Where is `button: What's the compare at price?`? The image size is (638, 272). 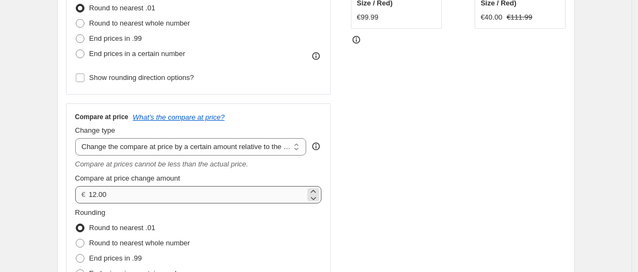 button: What's the compare at price? is located at coordinates (179, 117).